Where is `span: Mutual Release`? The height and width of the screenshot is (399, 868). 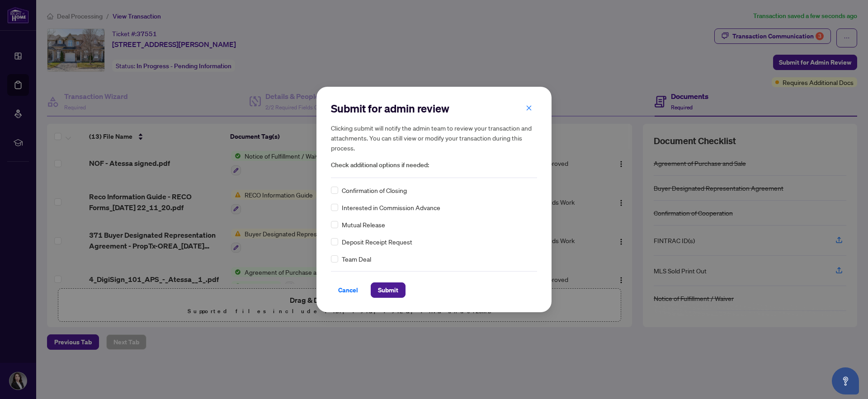 span: Mutual Release is located at coordinates (363, 225).